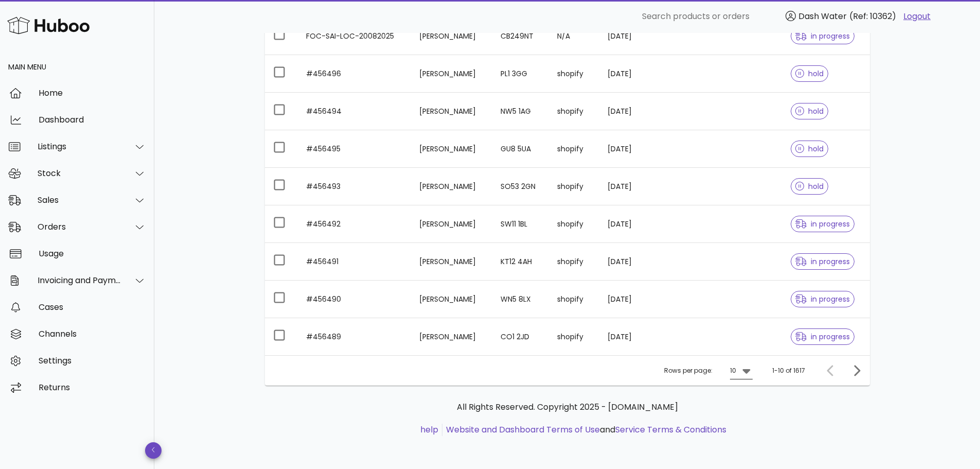 This screenshot has height=469, width=980. Describe the element at coordinates (584, 429) in the screenshot. I see `li: and` at that location.